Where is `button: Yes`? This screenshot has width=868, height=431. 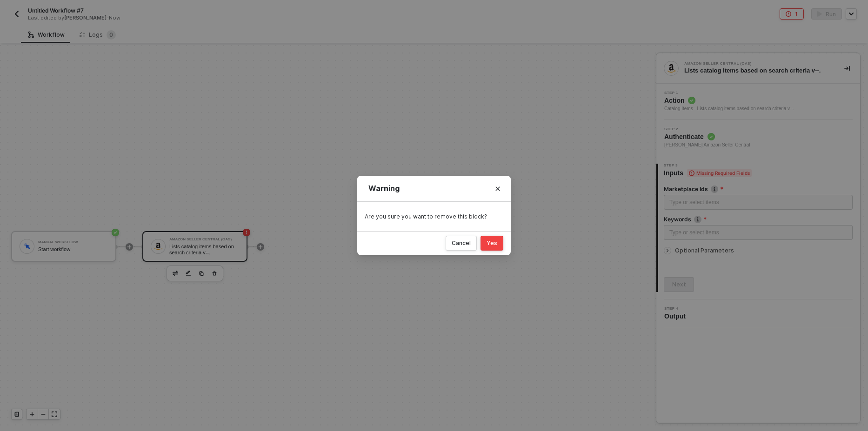
button: Yes is located at coordinates (492, 243).